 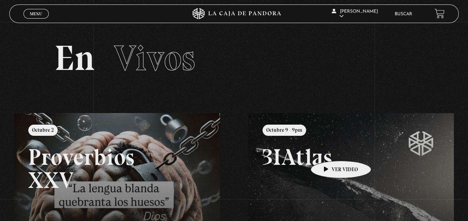 I want to click on span: Cerrar, so click(x=36, y=20).